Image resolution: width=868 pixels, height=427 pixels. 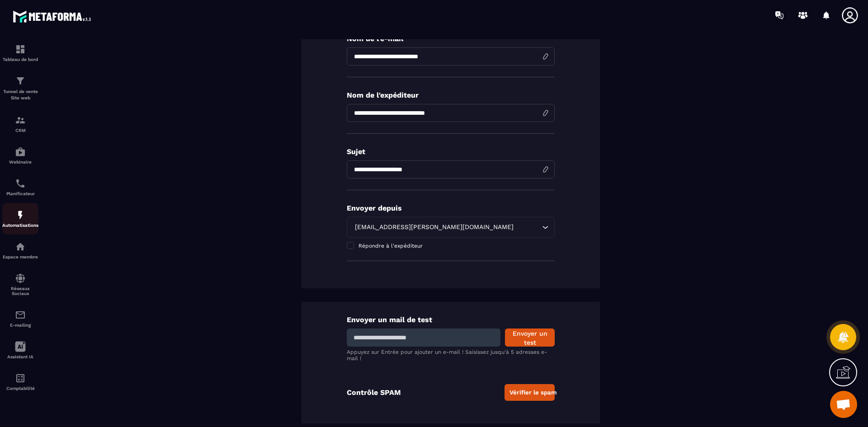 What do you see at coordinates (20, 156) in the screenshot?
I see `a: automationsautomationsWebinaire` at bounding box center [20, 156].